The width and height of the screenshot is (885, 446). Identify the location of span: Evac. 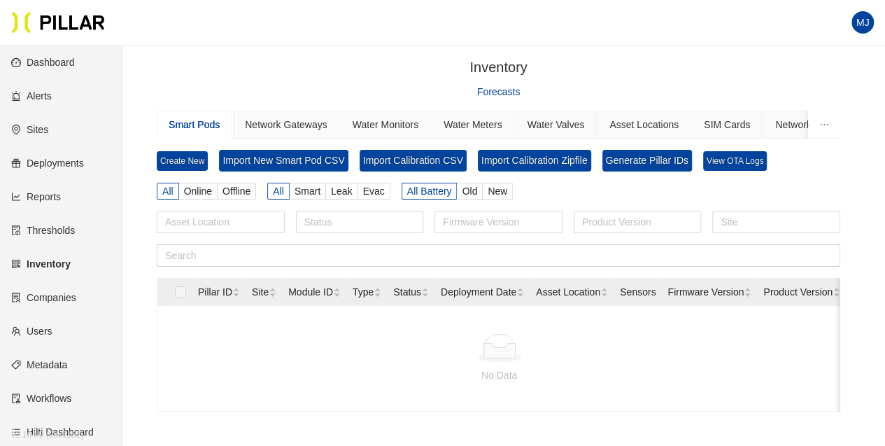
(374, 191).